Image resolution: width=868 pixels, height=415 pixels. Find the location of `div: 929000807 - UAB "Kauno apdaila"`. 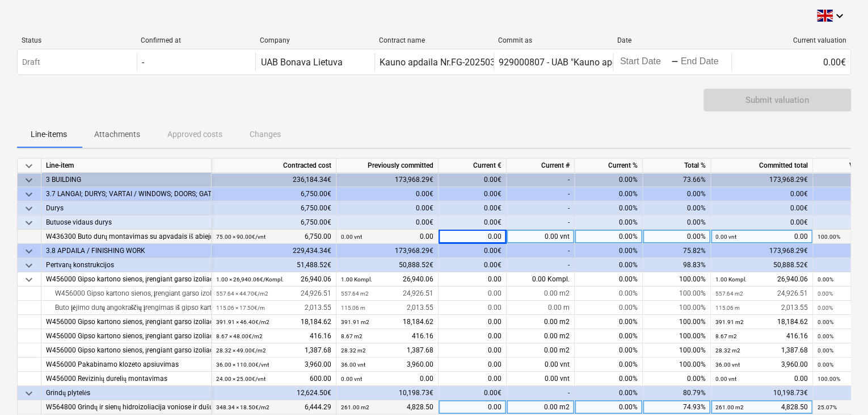

div: 929000807 - UAB "Kauno apdaila" is located at coordinates (566, 62).